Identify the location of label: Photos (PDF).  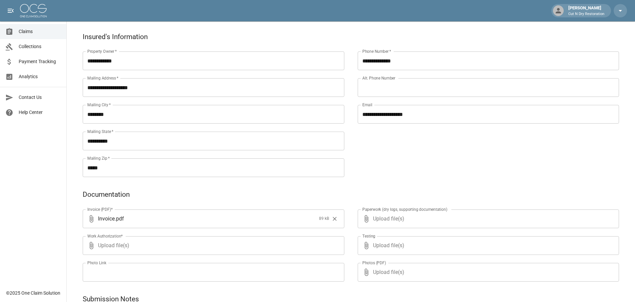
(374, 262).